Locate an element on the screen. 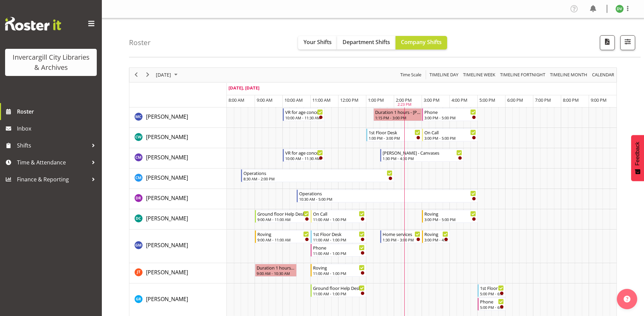 The width and height of the screenshot is (644, 316). div: Glen Tomlinson"s event - Roving Begin From Wednesday, September 24, 2025 at 11:00:00 AM GMT+12:00... is located at coordinates (338, 270).